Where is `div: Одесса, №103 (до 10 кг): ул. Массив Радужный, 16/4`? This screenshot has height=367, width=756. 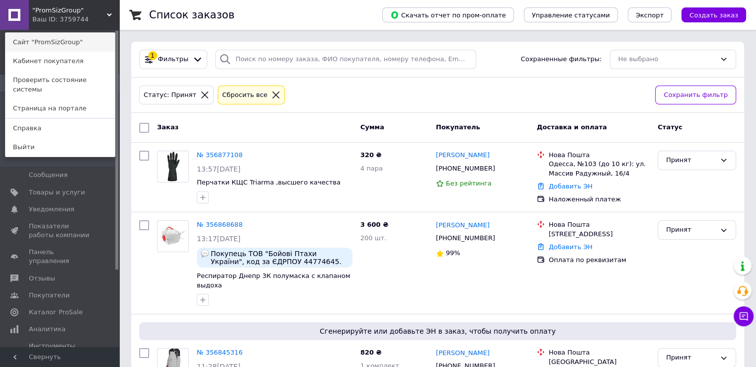
div: Одесса, №103 (до 10 кг): ул. Массив Радужный, 16/4 is located at coordinates (599, 169).